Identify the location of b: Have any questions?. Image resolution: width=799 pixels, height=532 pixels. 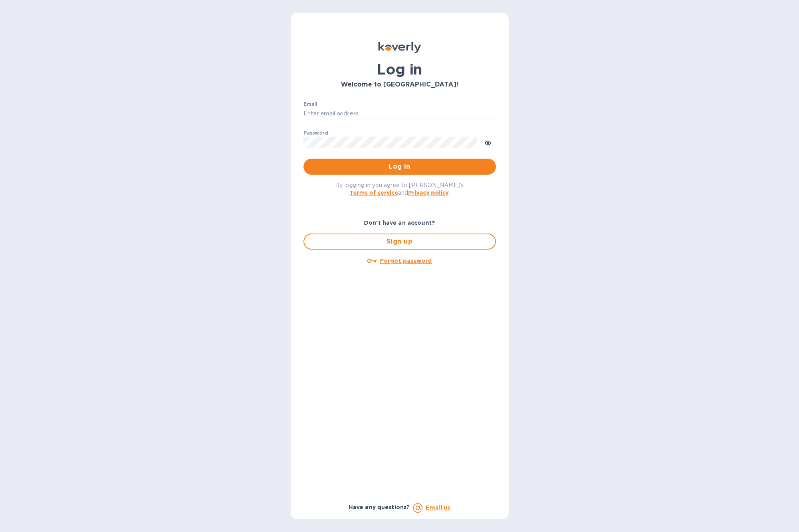
(379, 507).